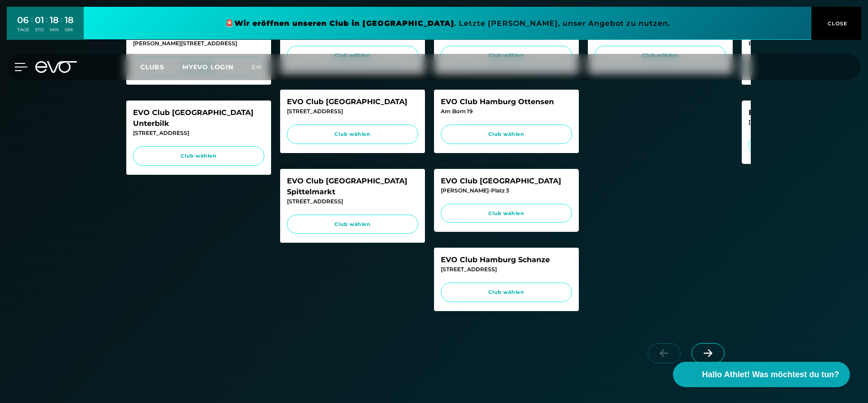 This screenshot has height=403, width=868. What do you see at coordinates (836, 23) in the screenshot?
I see `button: CLOSE` at bounding box center [836, 23].